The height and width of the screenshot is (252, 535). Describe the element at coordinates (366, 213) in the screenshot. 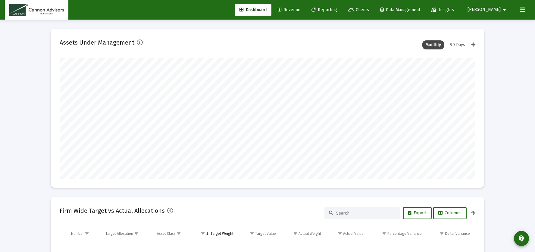

I see `input: Search` at that location.